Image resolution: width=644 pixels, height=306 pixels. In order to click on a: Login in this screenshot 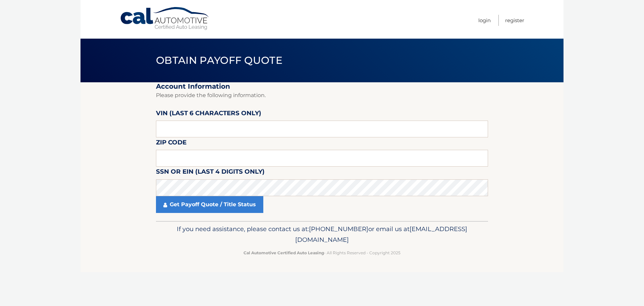, I will do `click(484, 20)`.